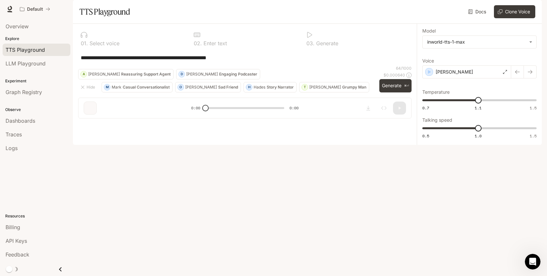 This screenshot has height=276, width=547. What do you see at coordinates (249, 87) in the screenshot?
I see `div: H` at bounding box center [249, 87].